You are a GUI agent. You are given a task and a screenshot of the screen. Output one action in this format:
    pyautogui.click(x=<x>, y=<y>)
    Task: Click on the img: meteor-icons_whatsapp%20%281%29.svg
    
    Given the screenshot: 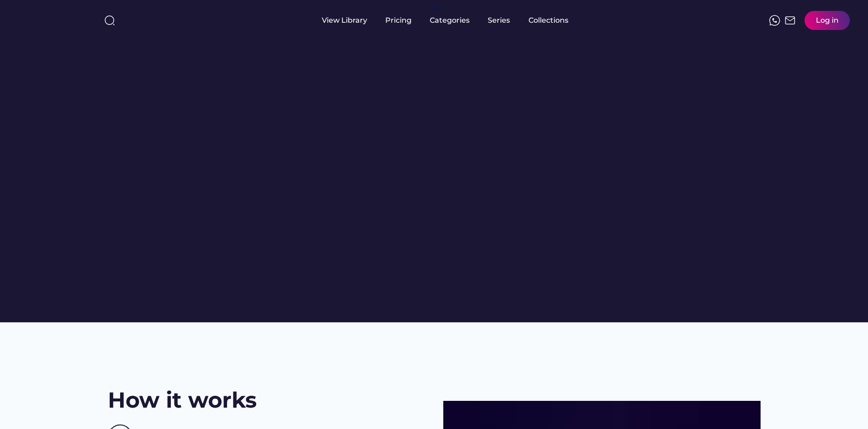 What is the action you would take?
    pyautogui.click(x=775, y=20)
    